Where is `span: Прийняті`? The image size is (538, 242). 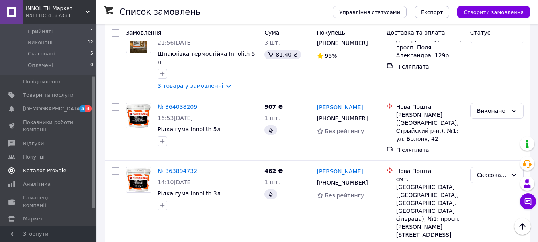 span: Прийняті is located at coordinates (40, 31).